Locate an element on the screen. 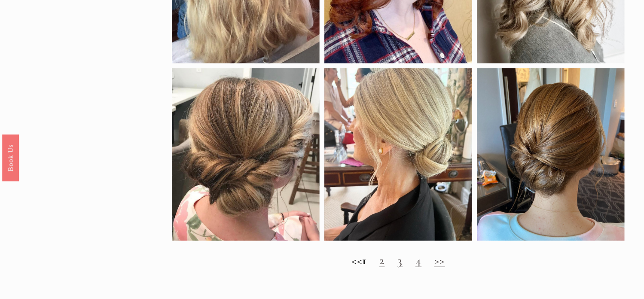 This screenshot has height=299, width=644. a: 4 is located at coordinates (418, 261).